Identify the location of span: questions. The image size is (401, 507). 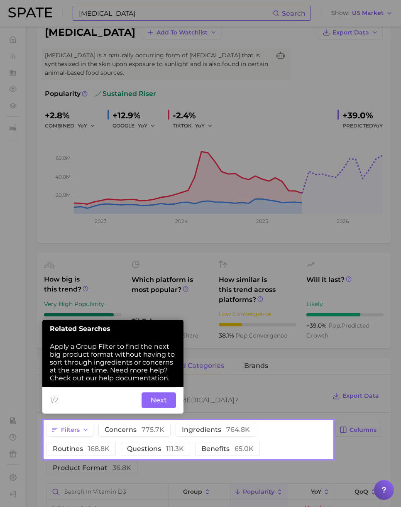
(155, 448).